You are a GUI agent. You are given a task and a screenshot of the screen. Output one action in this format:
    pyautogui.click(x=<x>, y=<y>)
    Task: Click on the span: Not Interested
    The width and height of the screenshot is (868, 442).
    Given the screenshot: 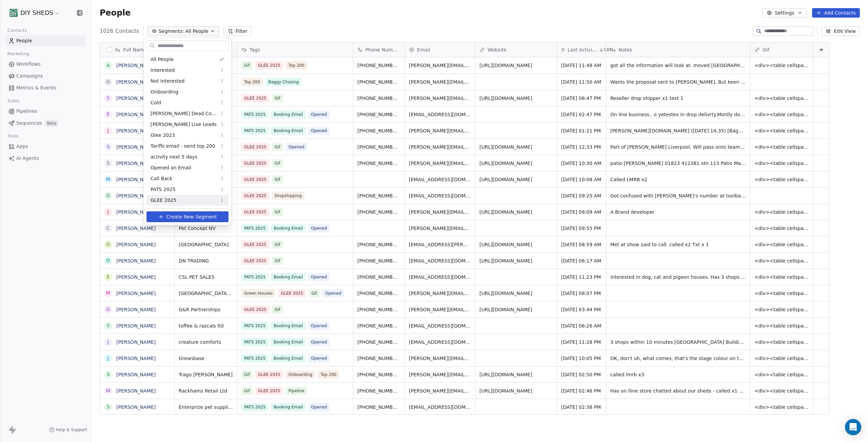 What is the action you would take?
    pyautogui.click(x=168, y=81)
    